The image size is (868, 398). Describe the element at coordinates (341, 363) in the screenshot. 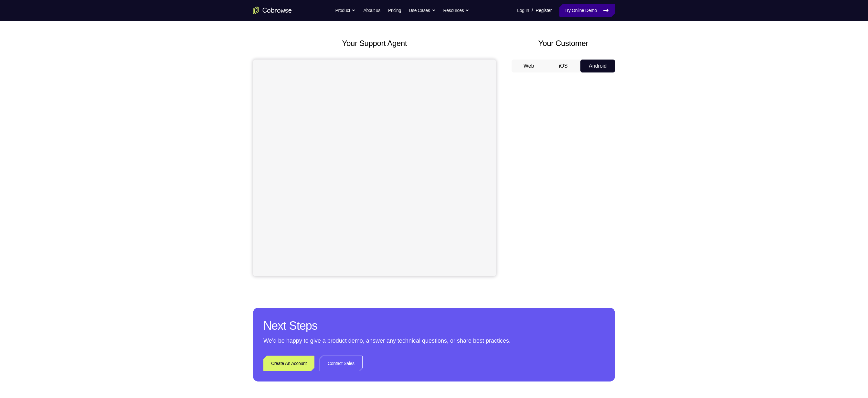

I see `a: Contact Sales` at that location.